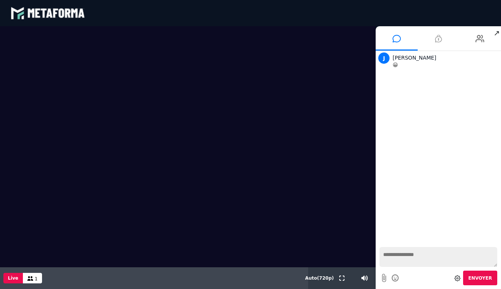 The height and width of the screenshot is (289, 501). I want to click on span: J, so click(384, 58).